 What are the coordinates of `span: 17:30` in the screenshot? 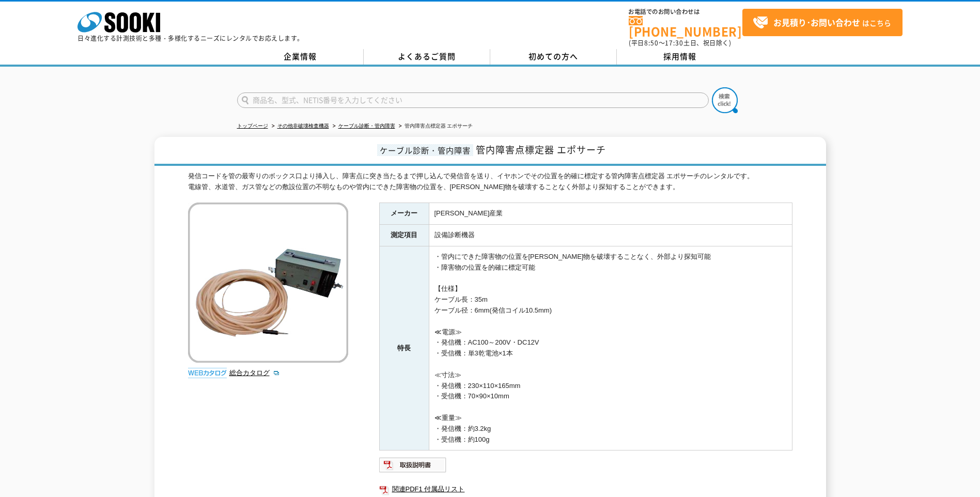 It's located at (674, 43).